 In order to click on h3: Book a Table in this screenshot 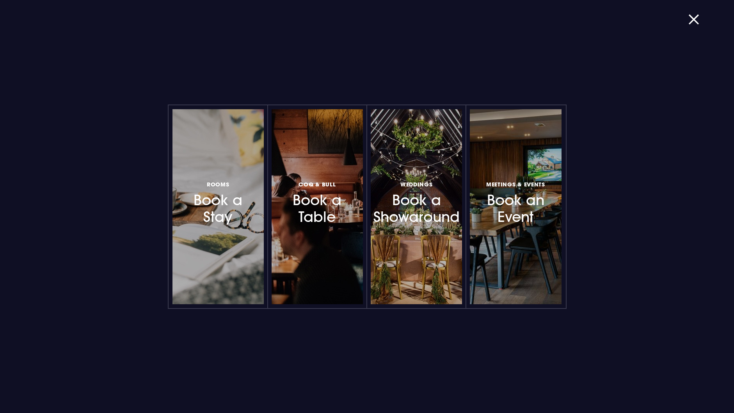, I will do `click(317, 202)`.